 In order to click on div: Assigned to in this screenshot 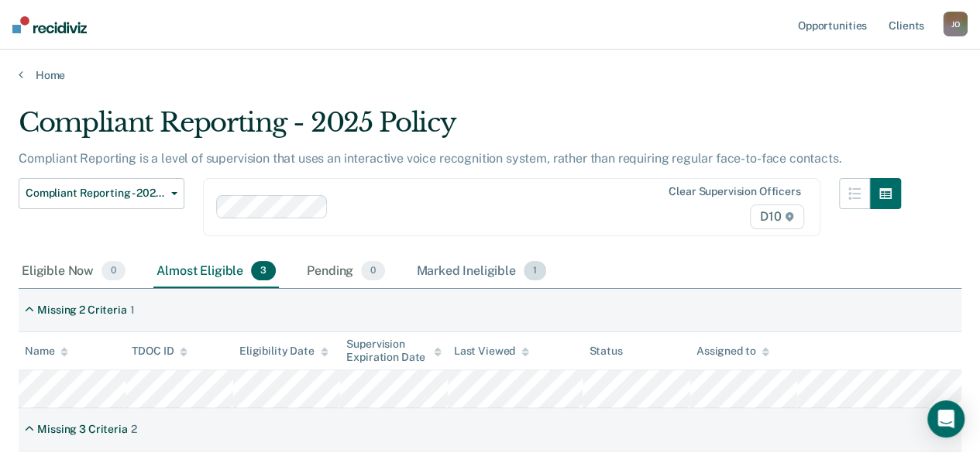, I will do `click(732, 351)`.